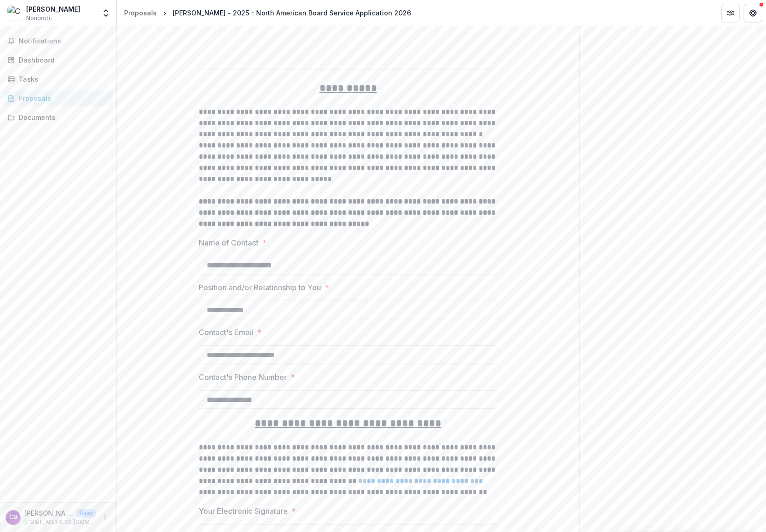 The width and height of the screenshot is (766, 532). I want to click on a: Tasks, so click(58, 79).